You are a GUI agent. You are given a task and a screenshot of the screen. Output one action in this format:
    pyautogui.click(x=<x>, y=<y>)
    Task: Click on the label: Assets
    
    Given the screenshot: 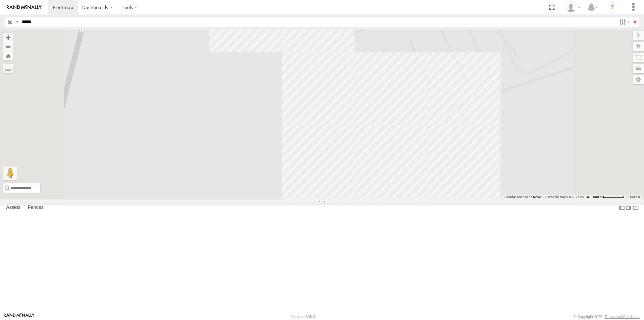 What is the action you would take?
    pyautogui.click(x=13, y=208)
    